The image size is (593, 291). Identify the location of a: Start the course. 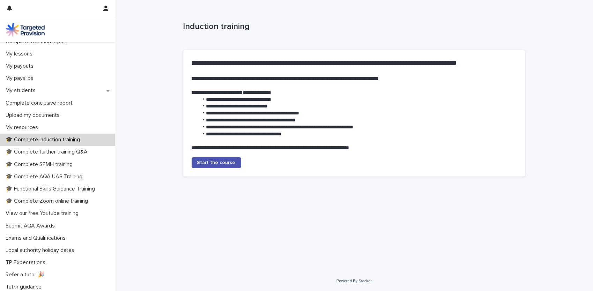
(216, 163).